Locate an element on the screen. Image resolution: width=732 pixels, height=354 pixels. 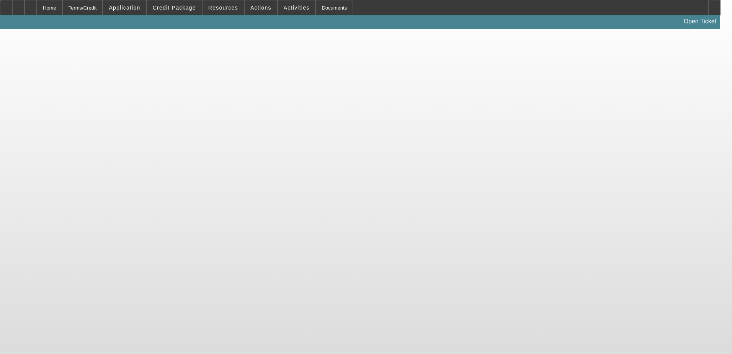
button: Application is located at coordinates (124, 8).